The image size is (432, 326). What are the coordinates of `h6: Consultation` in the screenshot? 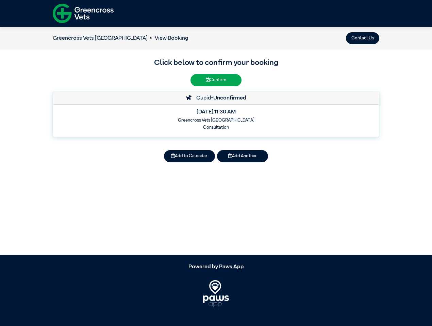 It's located at (216, 128).